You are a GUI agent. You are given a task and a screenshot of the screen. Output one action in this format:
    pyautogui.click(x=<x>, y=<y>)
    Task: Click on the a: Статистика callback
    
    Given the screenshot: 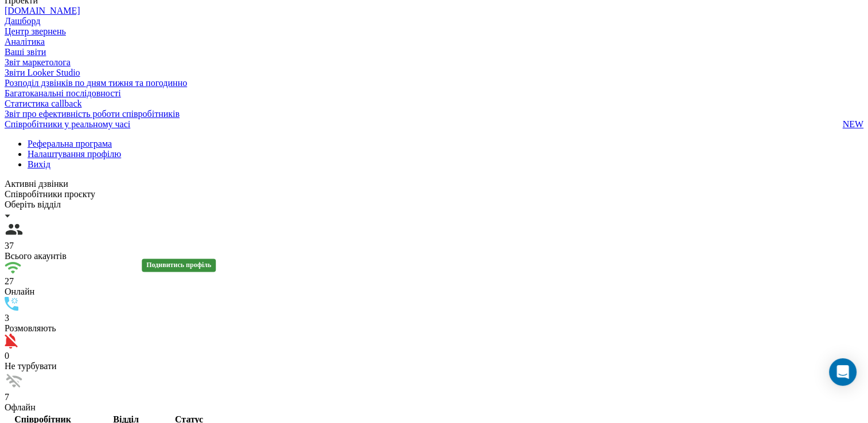 What is the action you would take?
    pyautogui.click(x=433, y=104)
    